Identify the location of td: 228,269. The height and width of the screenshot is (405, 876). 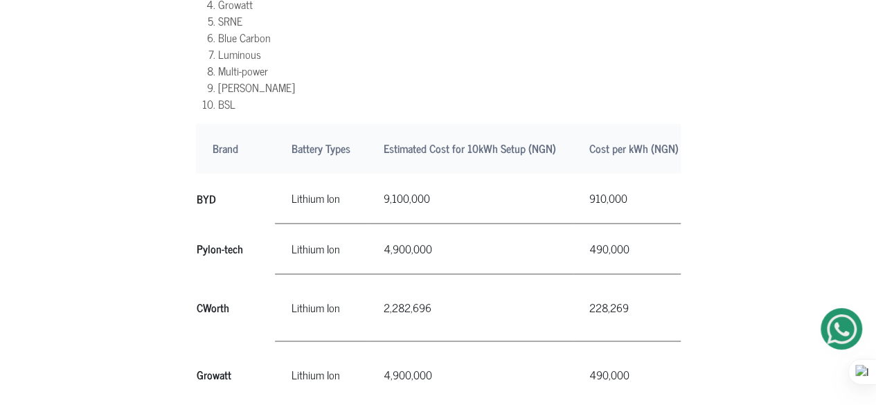
(633, 307).